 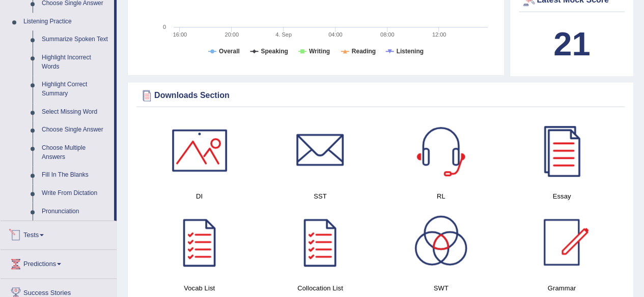 What do you see at coordinates (572, 44) in the screenshot?
I see `b: 21` at bounding box center [572, 44].